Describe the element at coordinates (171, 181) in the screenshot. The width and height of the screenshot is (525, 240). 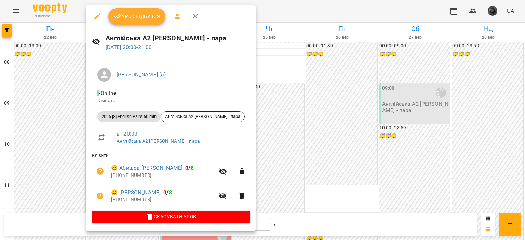
I see `ul: Клієнти` at that location.